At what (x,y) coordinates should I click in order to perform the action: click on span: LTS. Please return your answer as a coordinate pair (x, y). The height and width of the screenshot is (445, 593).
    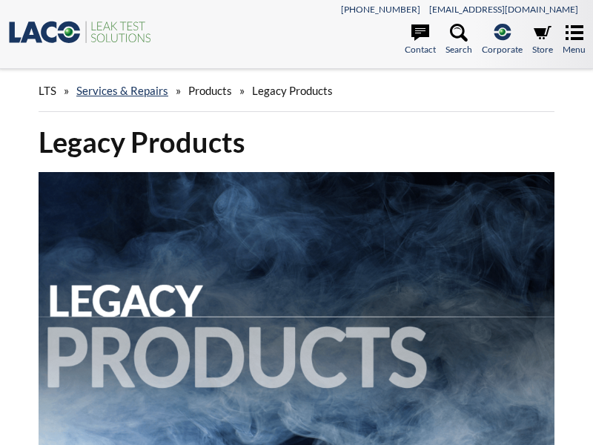
    Looking at the image, I should click on (47, 90).